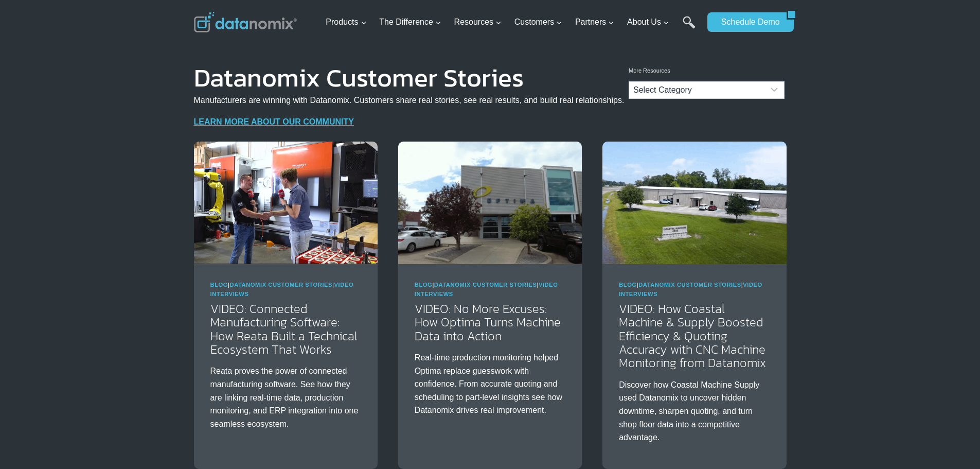 Image resolution: width=980 pixels, height=469 pixels. What do you see at coordinates (286, 203) in the screenshot?
I see `img: Reata’s Connected Manufacturing Software Ecosystem` at bounding box center [286, 203].